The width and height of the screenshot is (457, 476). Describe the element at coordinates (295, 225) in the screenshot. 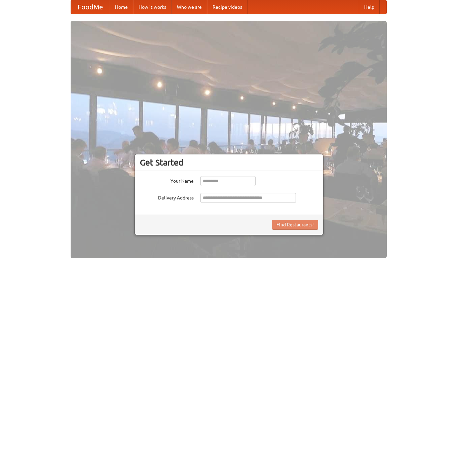

I see `button: Find Restaurants!` at that location.